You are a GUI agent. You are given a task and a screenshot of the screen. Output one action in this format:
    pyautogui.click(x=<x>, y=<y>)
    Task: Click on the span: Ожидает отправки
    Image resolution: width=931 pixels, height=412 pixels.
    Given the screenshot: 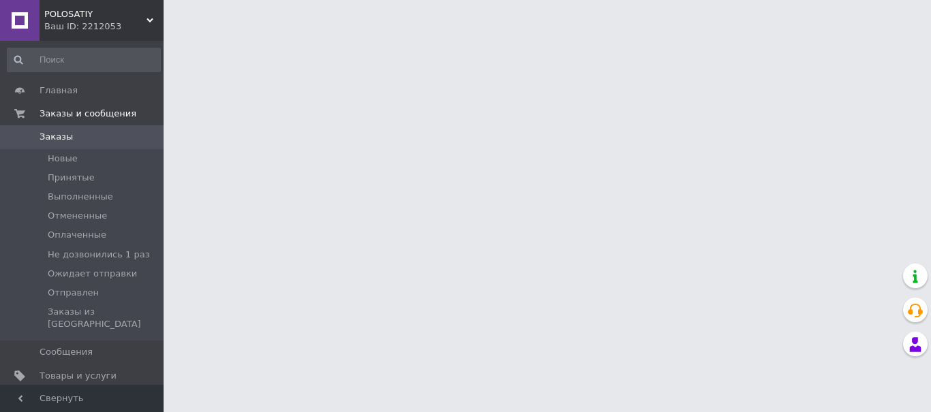 What is the action you would take?
    pyautogui.click(x=92, y=274)
    